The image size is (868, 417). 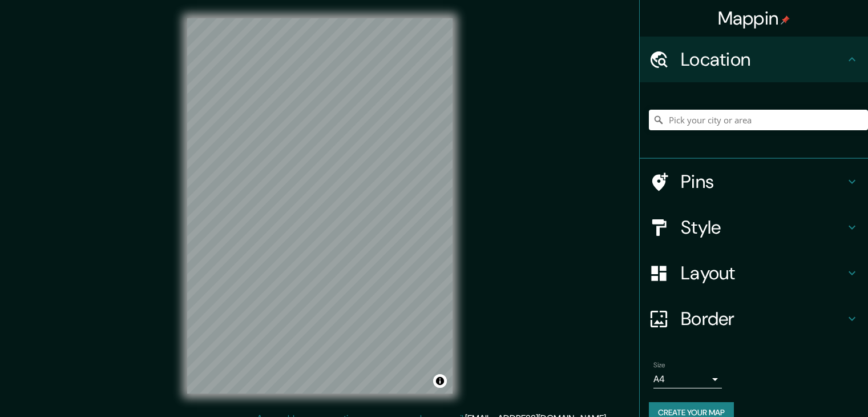 What do you see at coordinates (687, 380) in the screenshot?
I see `div: A4` at bounding box center [687, 380].